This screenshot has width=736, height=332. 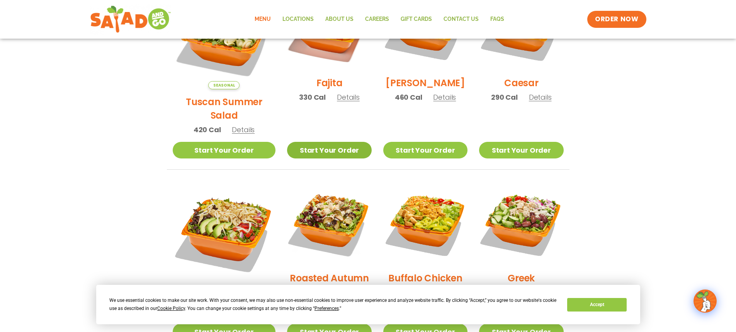 What do you see at coordinates (597, 304) in the screenshot?
I see `button: Accept` at bounding box center [597, 304].